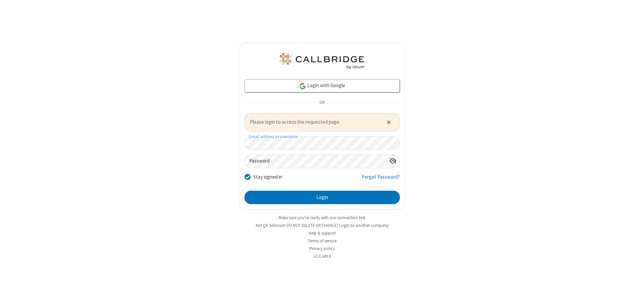 This screenshot has width=644, height=307. I want to click on img: QA Selenium DO NOT DELETE OR CHANGE, so click(322, 61).